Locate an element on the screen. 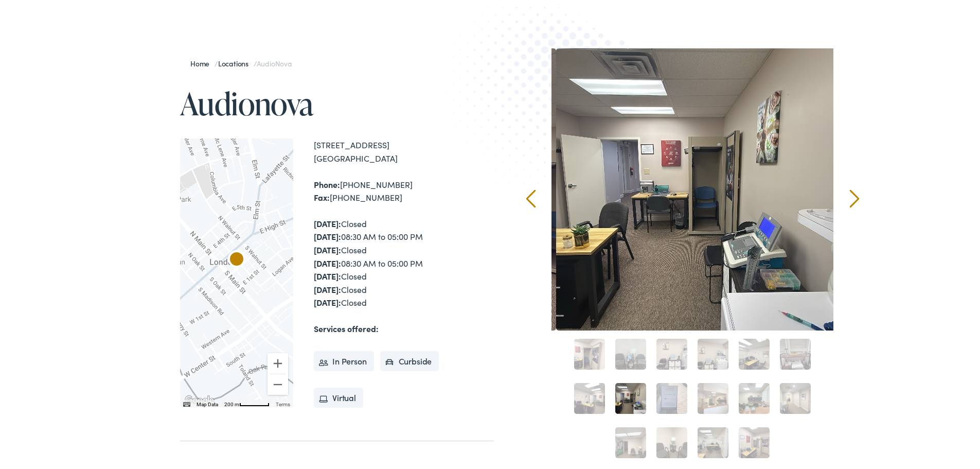 The width and height of the screenshot is (980, 469). a: 6 is located at coordinates (795, 352).